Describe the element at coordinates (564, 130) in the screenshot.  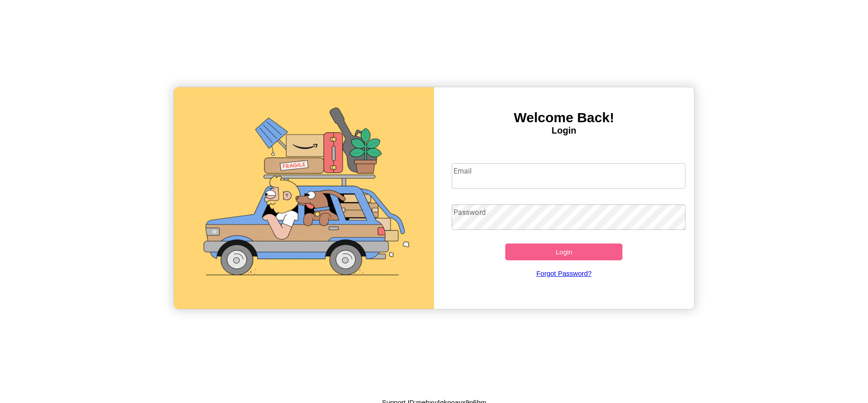
I see `h4: Login` at that location.